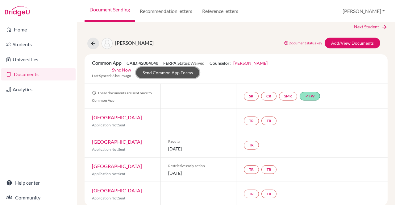 This screenshot has width=395, height=205. Describe the element at coordinates (269, 96) in the screenshot. I see `a: CR` at that location.